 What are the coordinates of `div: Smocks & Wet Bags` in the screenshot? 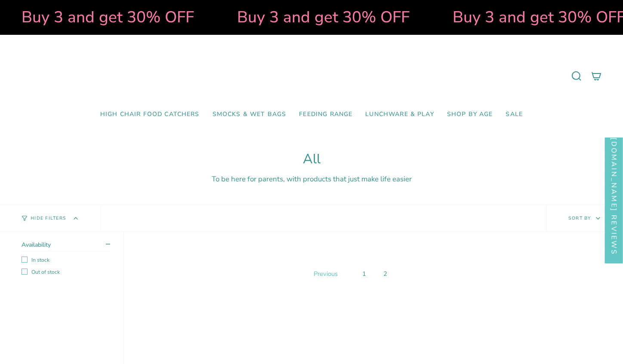 It's located at (249, 114).